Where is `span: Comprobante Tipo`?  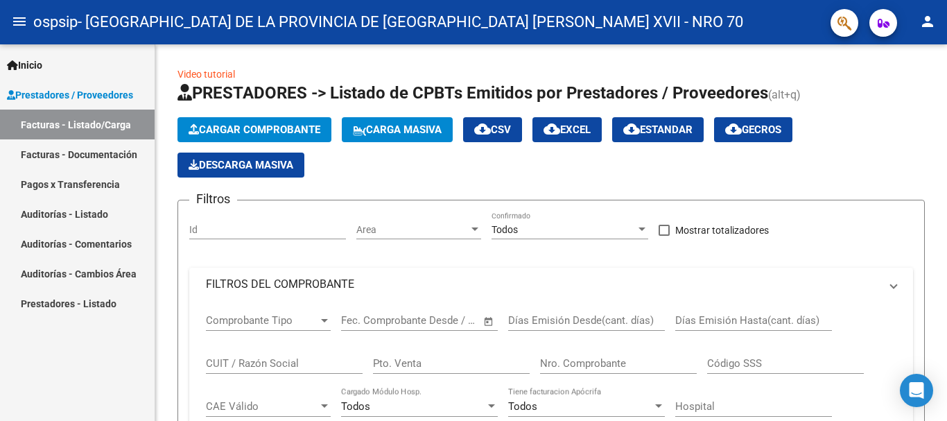 span: Comprobante Tipo is located at coordinates (262, 320).